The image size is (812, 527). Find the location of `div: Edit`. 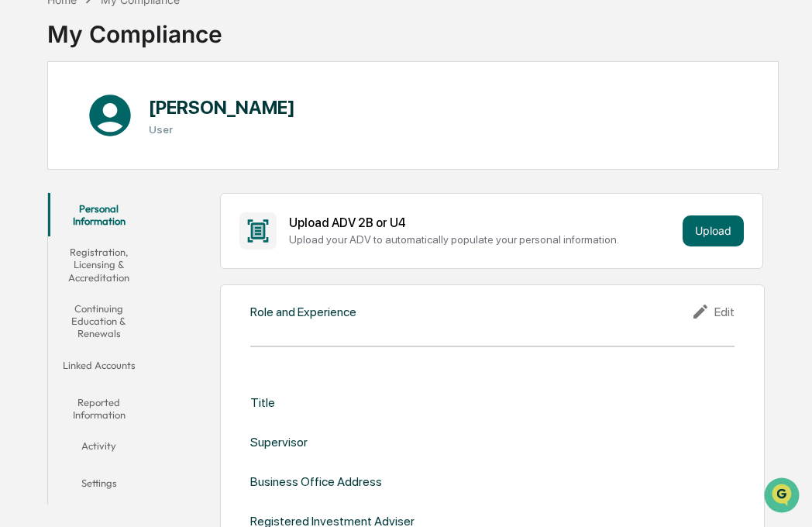

div: Edit is located at coordinates (713, 311).